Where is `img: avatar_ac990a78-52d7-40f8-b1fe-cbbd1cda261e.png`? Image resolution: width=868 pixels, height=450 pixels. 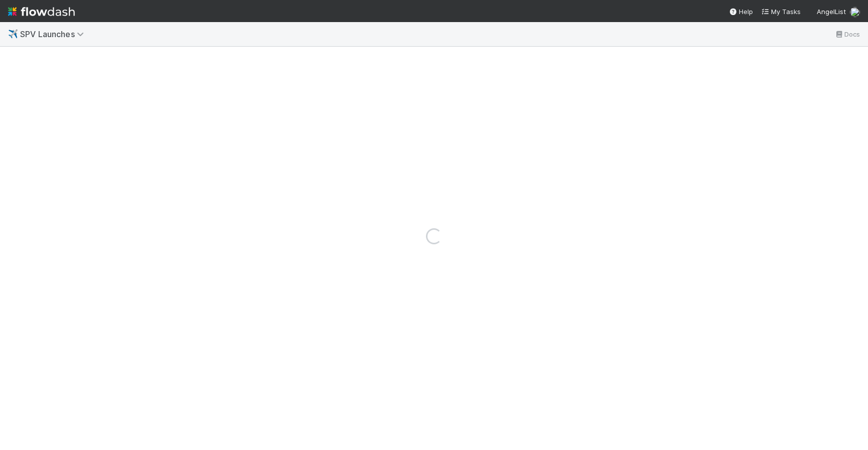
img: avatar_ac990a78-52d7-40f8-b1fe-cbbd1cda261e.png is located at coordinates (855, 12).